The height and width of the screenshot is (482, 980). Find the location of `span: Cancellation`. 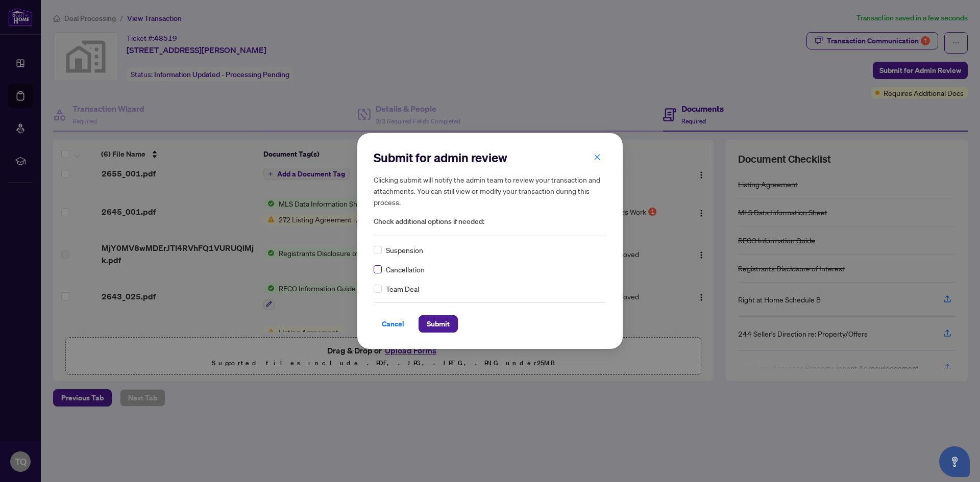

span: Cancellation is located at coordinates (405, 270).